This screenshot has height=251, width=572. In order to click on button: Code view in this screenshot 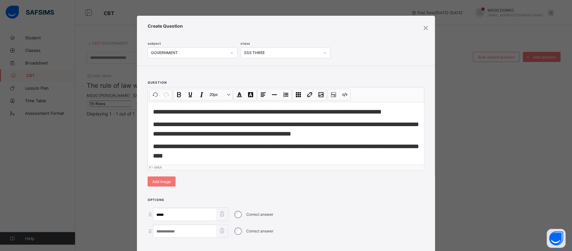, I will do `click(345, 95)`.